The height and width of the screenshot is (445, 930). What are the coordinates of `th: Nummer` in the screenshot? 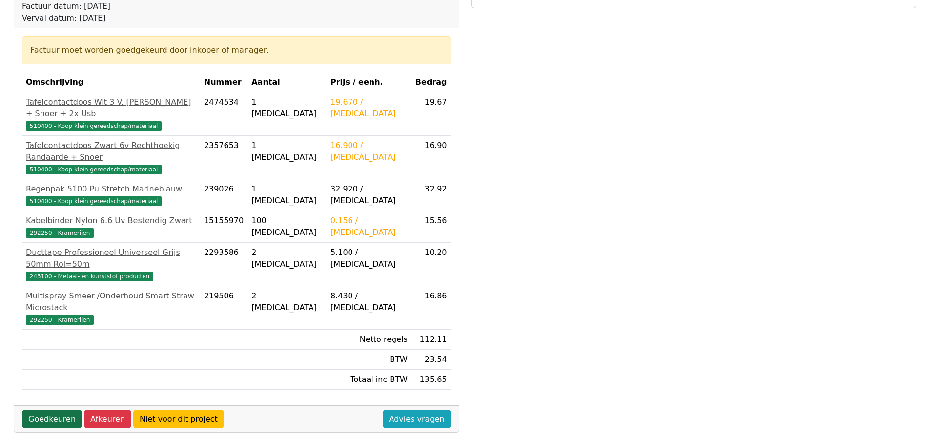 It's located at (224, 82).